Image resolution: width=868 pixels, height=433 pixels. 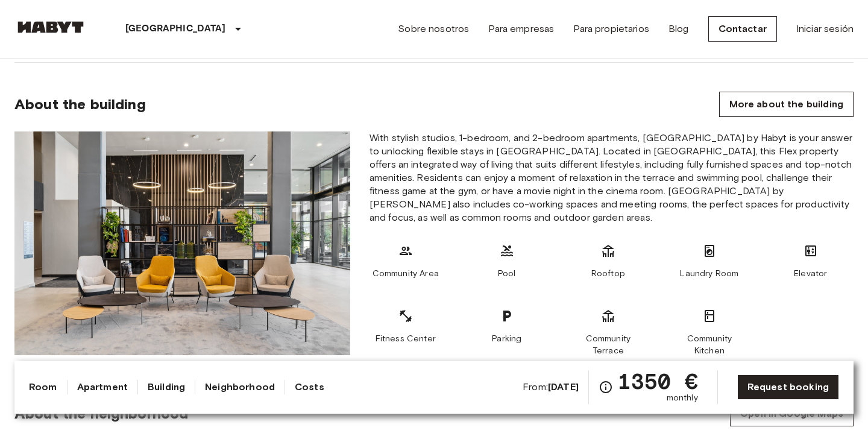 I want to click on img: Habyt, so click(x=50, y=27).